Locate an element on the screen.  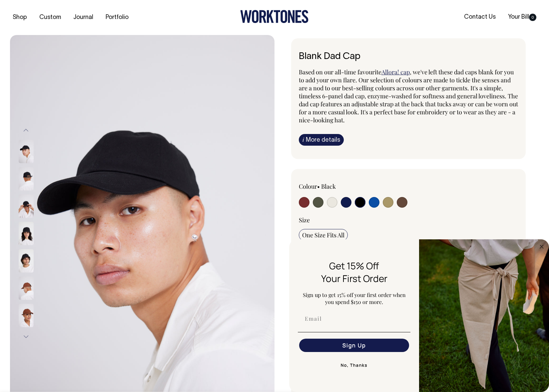
a: Your Bill0 is located at coordinates (522, 17).